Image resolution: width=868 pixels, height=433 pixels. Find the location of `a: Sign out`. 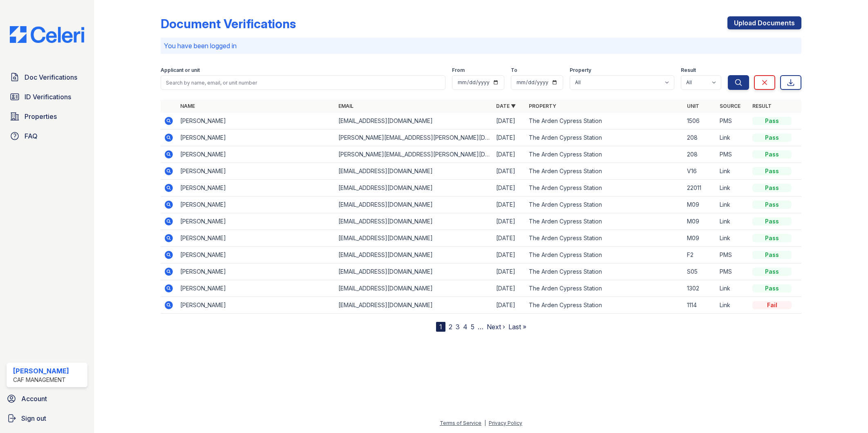

a: Sign out is located at coordinates (47, 419).